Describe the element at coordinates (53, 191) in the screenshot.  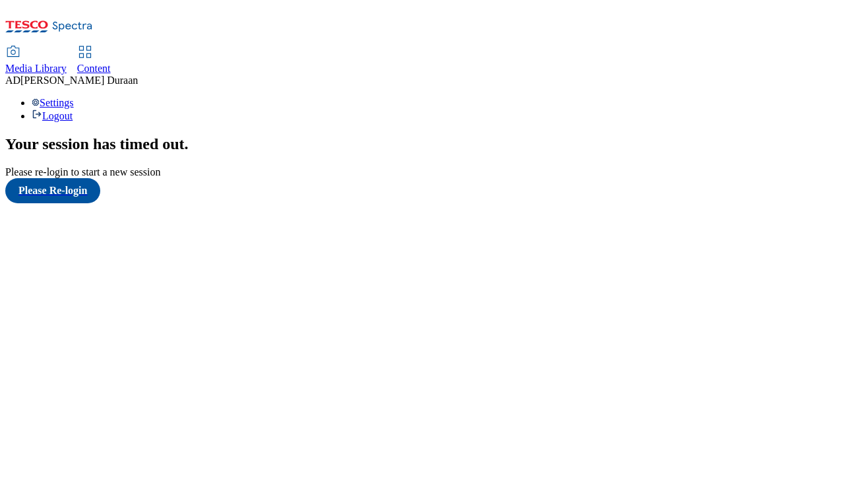
I see `button: Please Re-login` at that location.